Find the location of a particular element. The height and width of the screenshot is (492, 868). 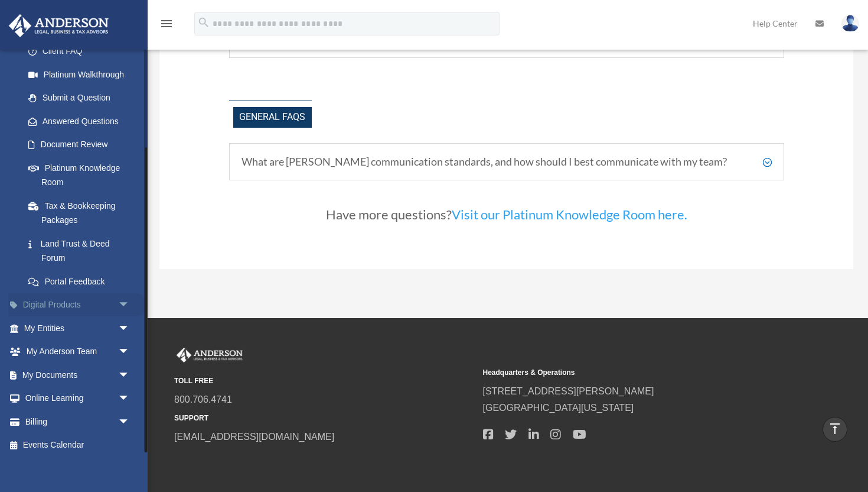

small: Headquarters & Operations is located at coordinates (633, 373).